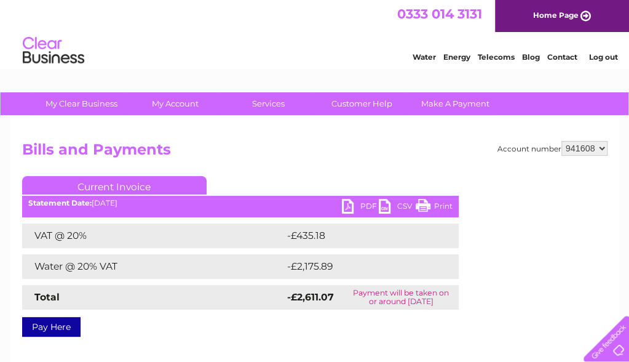  I want to click on strong: Total, so click(47, 297).